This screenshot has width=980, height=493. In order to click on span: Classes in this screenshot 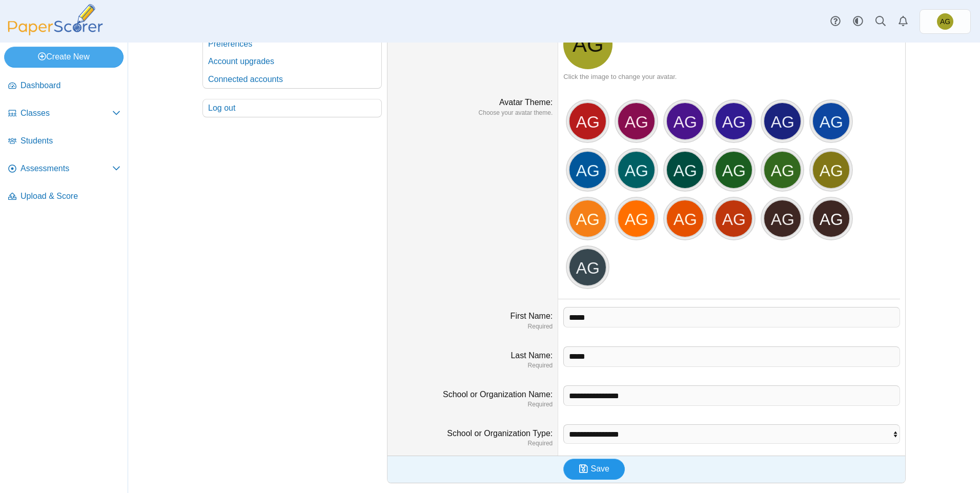, I will do `click(66, 114)`.